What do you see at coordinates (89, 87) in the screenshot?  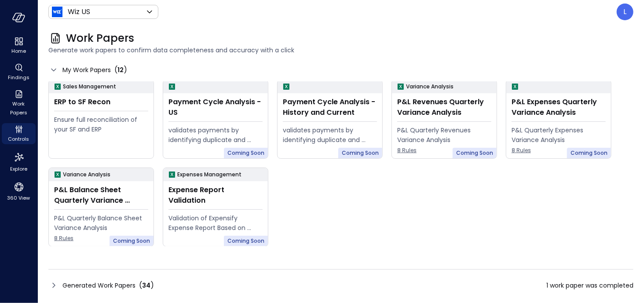 I see `p: Sales Management` at bounding box center [89, 87].